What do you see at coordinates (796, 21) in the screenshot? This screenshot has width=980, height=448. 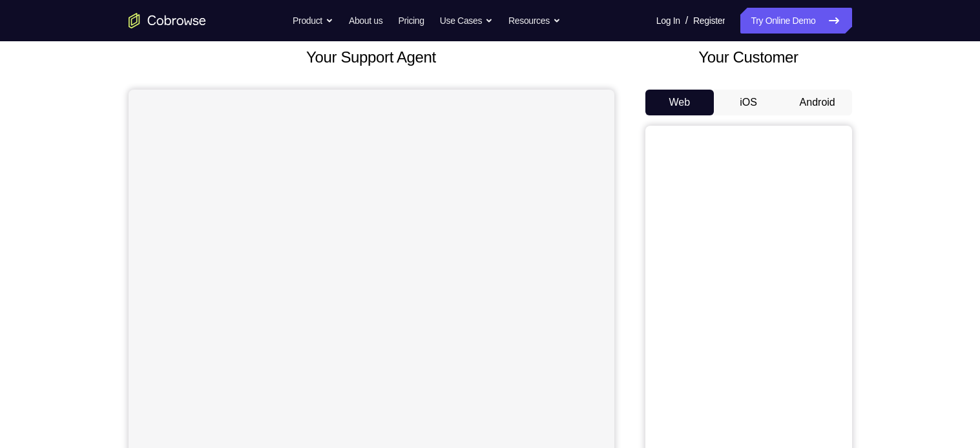 I see `a: Try Online Demo` at bounding box center [796, 21].